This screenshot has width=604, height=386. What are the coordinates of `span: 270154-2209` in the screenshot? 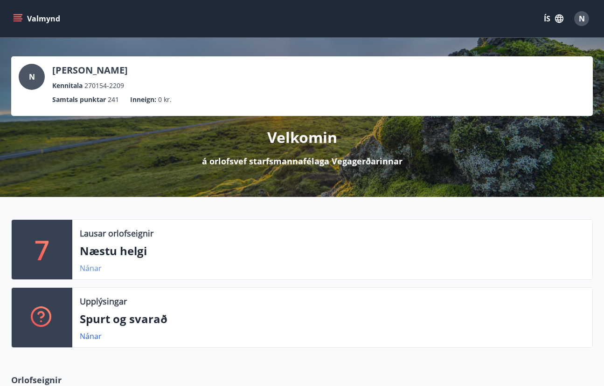 It's located at (104, 86).